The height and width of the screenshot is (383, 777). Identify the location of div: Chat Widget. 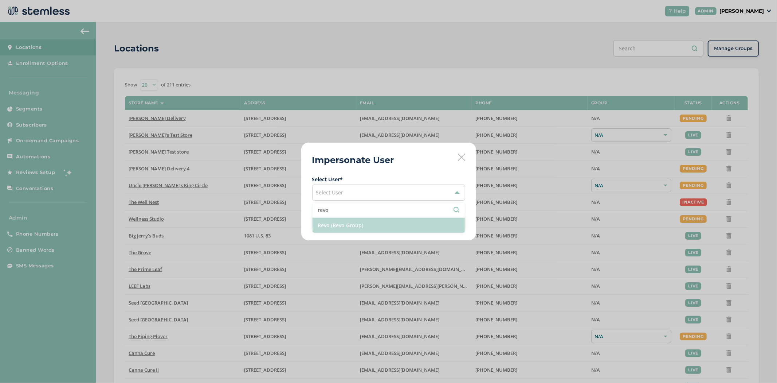
(759, 365).